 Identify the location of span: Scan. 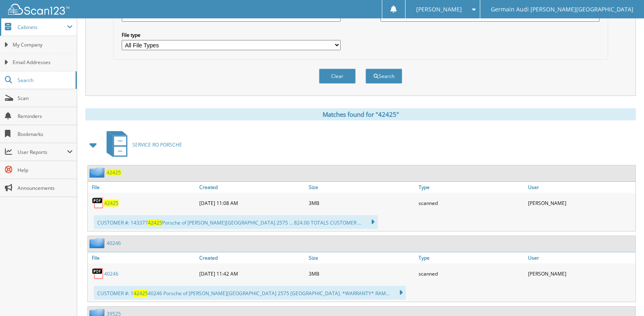
(45, 98).